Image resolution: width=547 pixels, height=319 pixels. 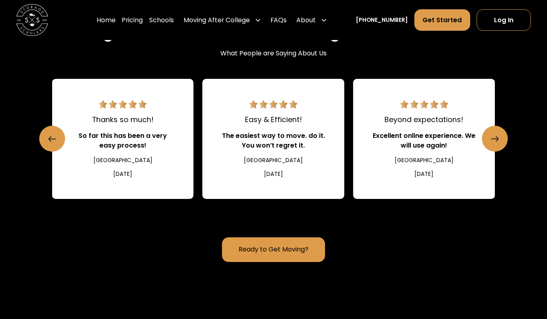 I want to click on a: Schools, so click(x=161, y=20).